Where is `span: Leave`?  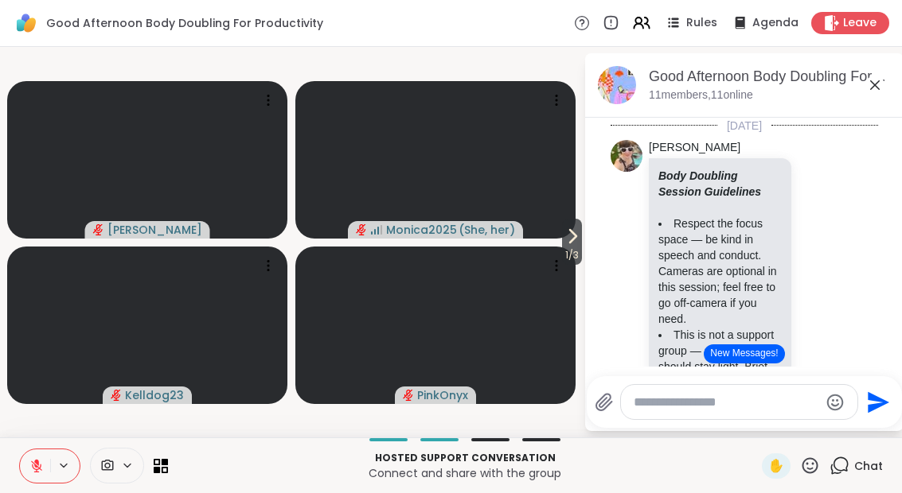 span: Leave is located at coordinates (859, 23).